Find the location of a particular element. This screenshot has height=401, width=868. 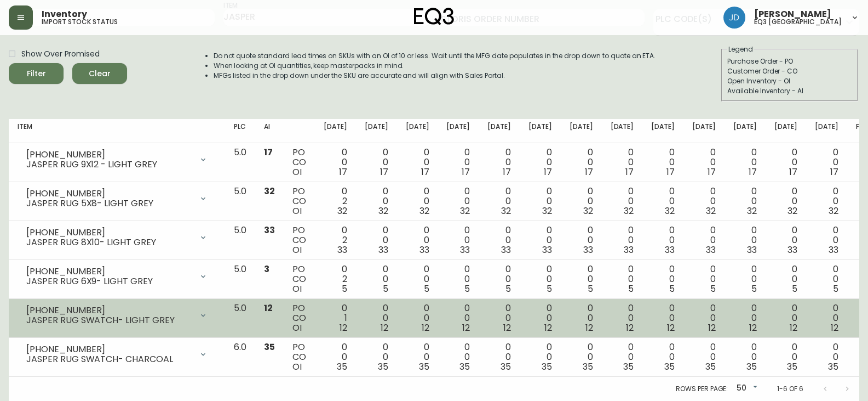

div: Customer Order - CO is located at coordinates (790, 71).